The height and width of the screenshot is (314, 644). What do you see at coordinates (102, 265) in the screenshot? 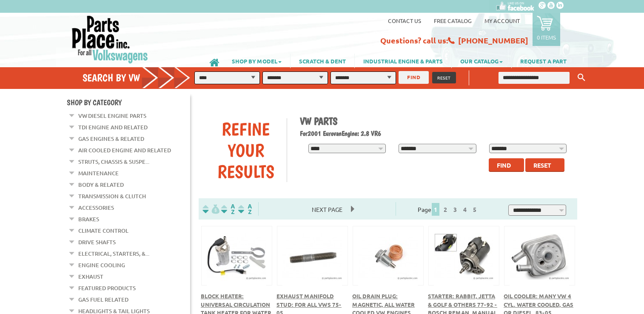
I see `a: Engine Cooling` at bounding box center [102, 265].